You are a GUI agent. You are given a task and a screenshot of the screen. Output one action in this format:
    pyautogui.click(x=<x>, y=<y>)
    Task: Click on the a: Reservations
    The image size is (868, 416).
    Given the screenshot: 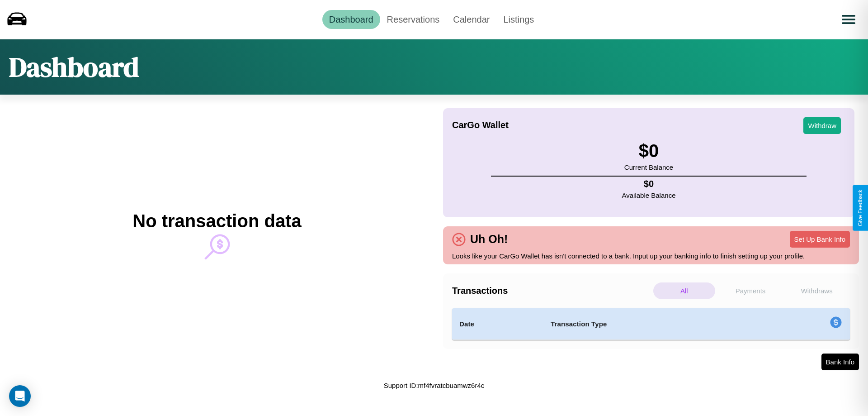 What is the action you would take?
    pyautogui.click(x=413, y=20)
    